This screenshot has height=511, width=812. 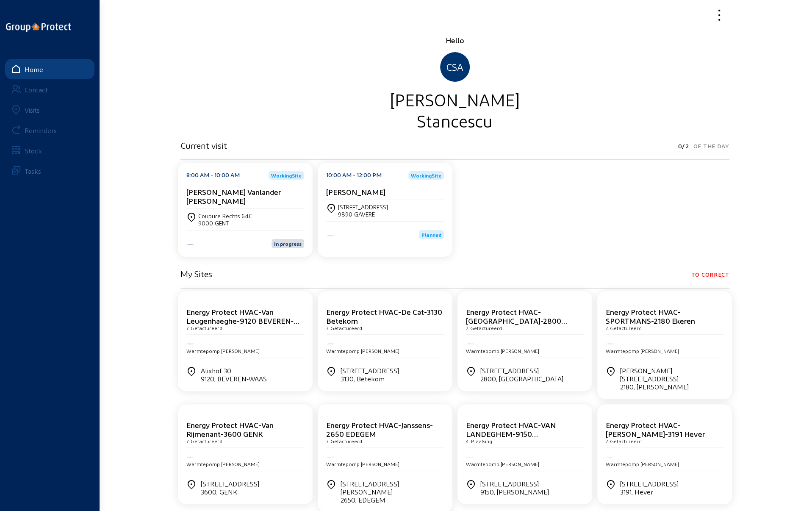 I want to click on div: Home, so click(x=34, y=69).